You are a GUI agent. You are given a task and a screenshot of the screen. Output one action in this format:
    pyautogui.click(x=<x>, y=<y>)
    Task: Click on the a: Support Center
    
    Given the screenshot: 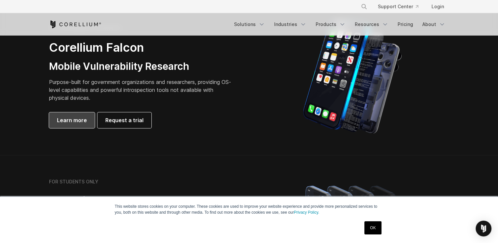 What is the action you would take?
    pyautogui.click(x=398, y=7)
    